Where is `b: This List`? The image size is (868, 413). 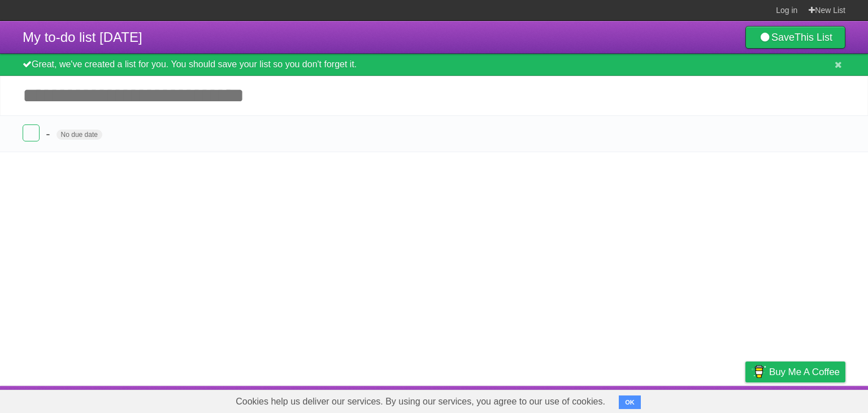
b: This List is located at coordinates (814, 37).